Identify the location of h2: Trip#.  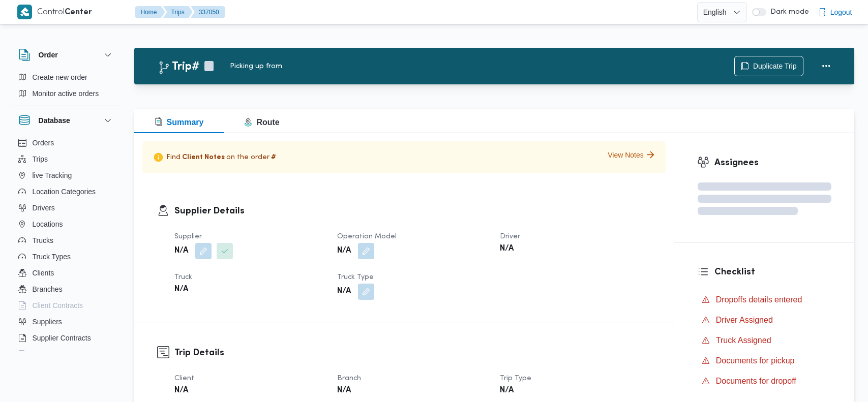
(178, 67).